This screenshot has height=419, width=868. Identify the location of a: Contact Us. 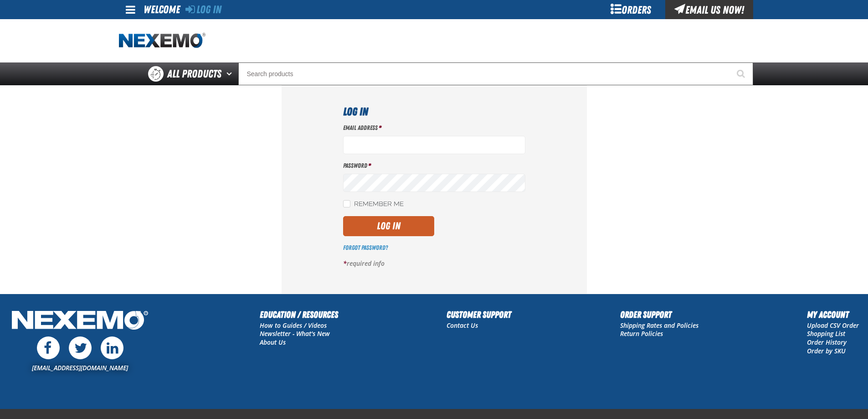
(462, 325).